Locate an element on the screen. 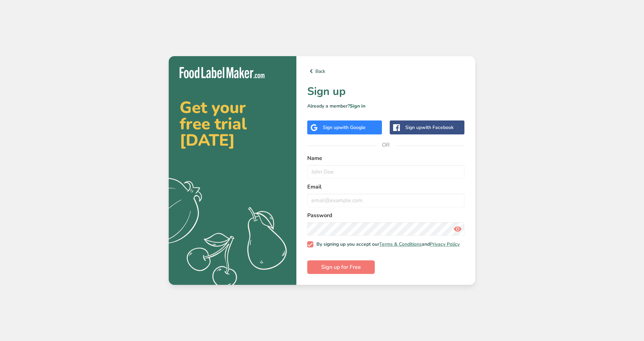 Image resolution: width=644 pixels, height=341 pixels. span: with Google is located at coordinates (353, 127).